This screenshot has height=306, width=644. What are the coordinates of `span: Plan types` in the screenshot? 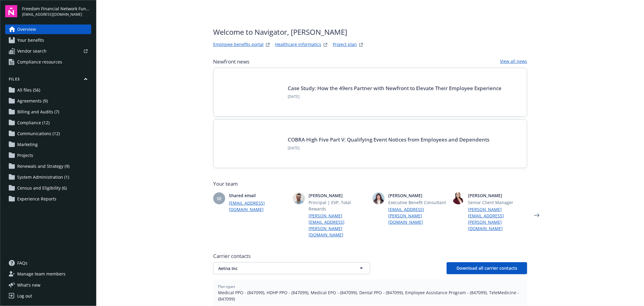 It's located at (370, 287).